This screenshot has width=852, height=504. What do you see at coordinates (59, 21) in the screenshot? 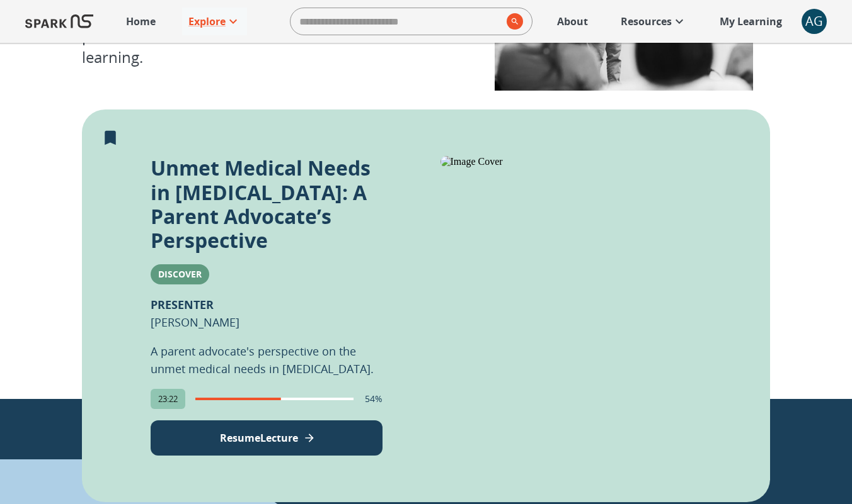
I see `img: Logo of SPARK at Stanford` at bounding box center [59, 21].